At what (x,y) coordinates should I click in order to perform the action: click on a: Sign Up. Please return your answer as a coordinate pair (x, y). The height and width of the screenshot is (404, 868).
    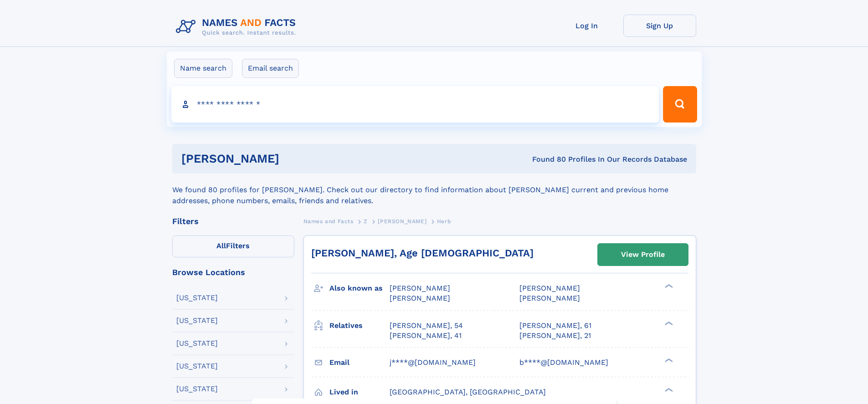
    Looking at the image, I should click on (660, 25).